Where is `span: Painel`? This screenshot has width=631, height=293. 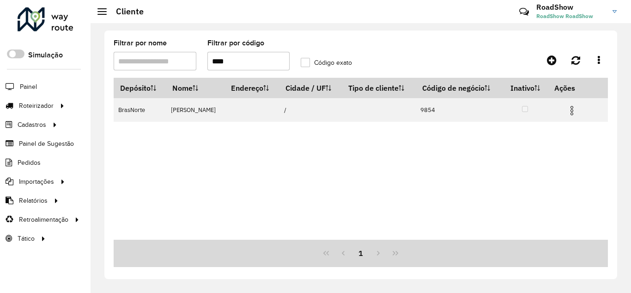 span: Painel is located at coordinates (28, 86).